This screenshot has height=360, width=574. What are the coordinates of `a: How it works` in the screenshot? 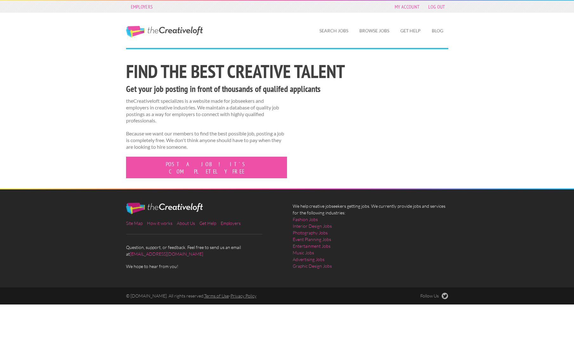 It's located at (160, 223).